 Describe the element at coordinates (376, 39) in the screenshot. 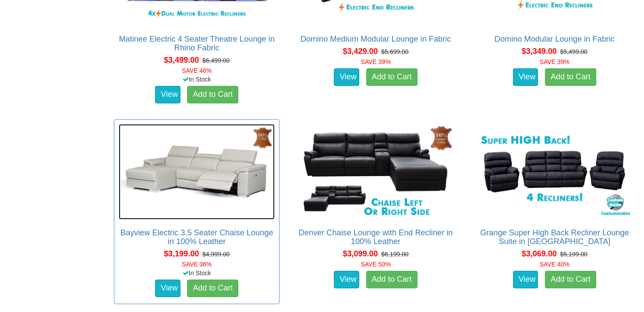

I see `a: Domino Medium Modular Lounge in Fabric` at that location.